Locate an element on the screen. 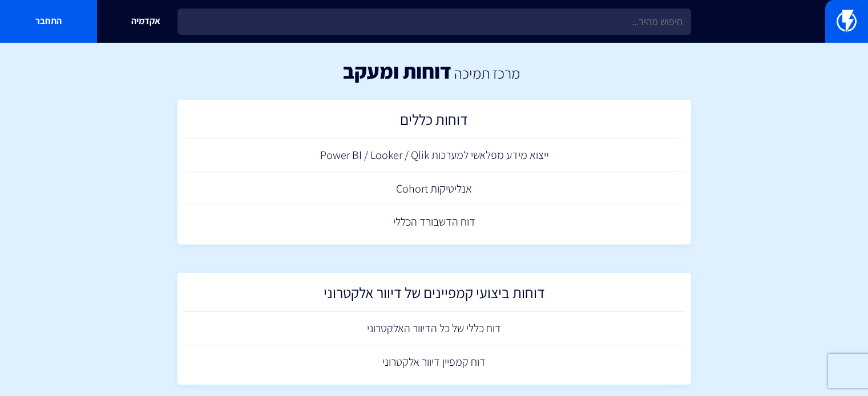  a: אנליטיקות Cohort is located at coordinates (434, 188).